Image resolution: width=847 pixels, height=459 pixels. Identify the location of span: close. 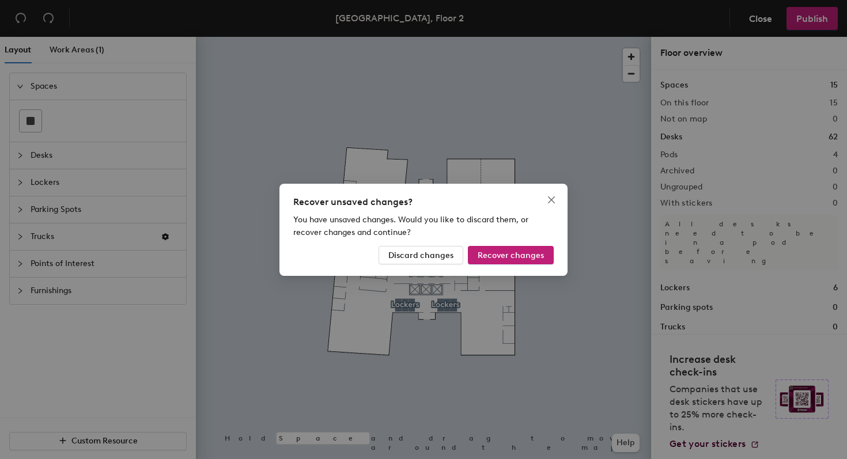
(551, 200).